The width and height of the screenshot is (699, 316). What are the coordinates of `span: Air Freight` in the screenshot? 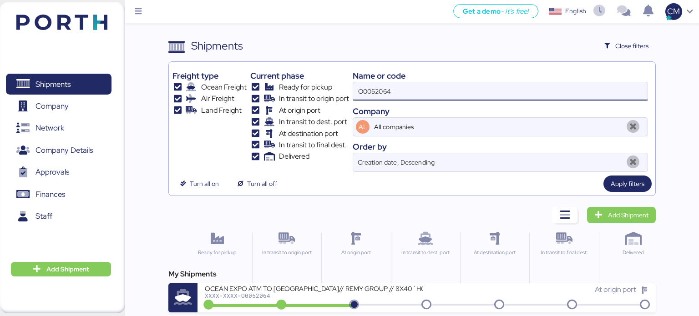 It's located at (217, 99).